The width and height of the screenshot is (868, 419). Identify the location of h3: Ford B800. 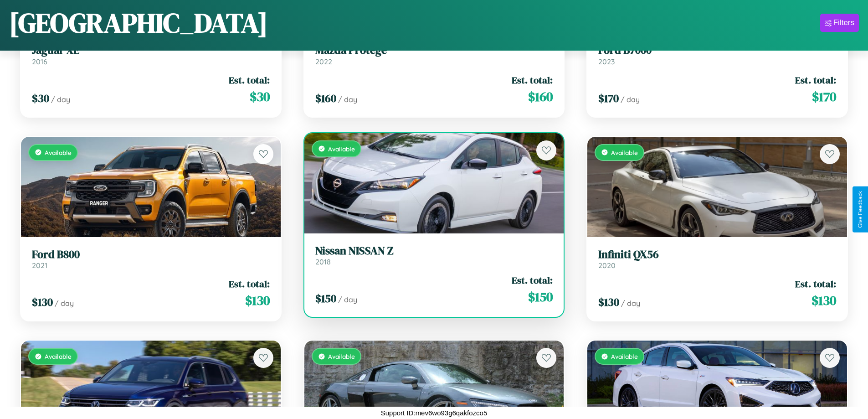
(151, 254).